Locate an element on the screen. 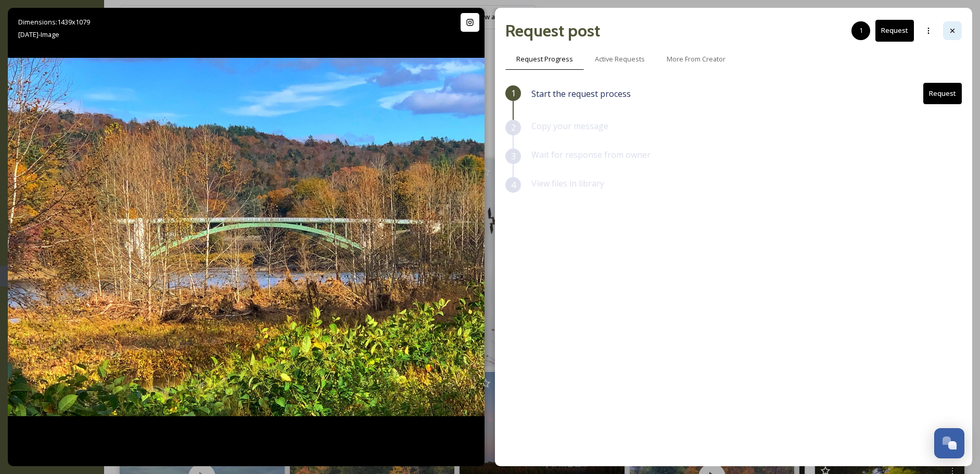 Image resolution: width=980 pixels, height=474 pixels. span: 2 is located at coordinates (513, 127).